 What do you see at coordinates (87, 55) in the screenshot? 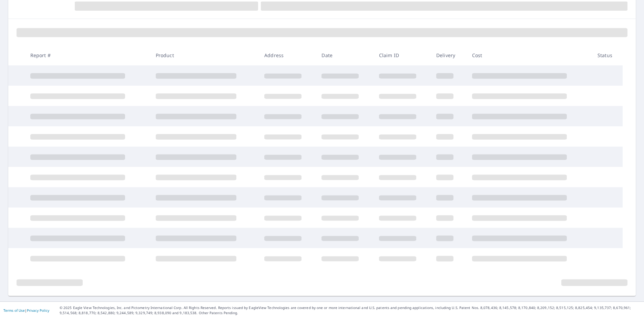
I see `th: Report #` at bounding box center [87, 55].